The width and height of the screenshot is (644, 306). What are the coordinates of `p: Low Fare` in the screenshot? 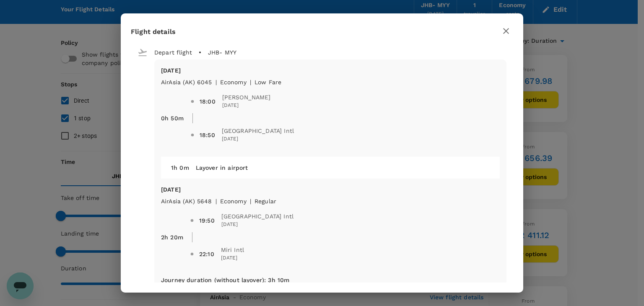 It's located at (267, 82).